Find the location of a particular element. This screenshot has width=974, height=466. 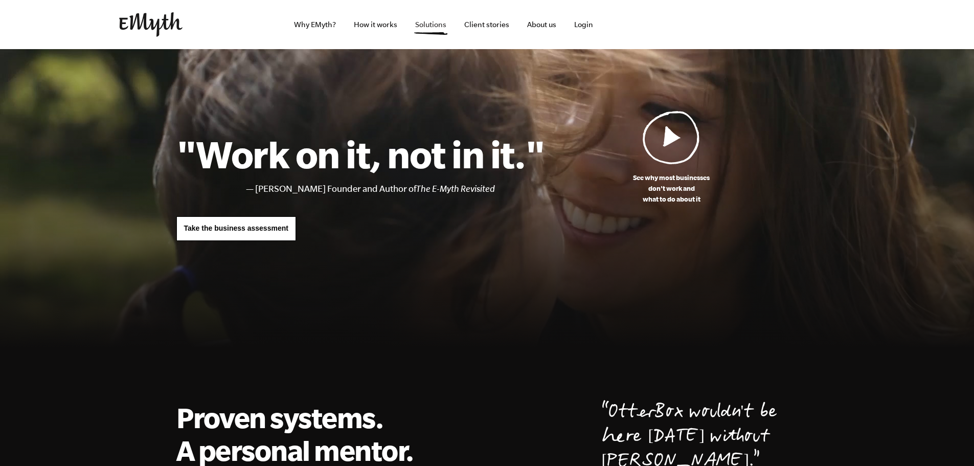

span: Take the business assessment is located at coordinates (236, 228).